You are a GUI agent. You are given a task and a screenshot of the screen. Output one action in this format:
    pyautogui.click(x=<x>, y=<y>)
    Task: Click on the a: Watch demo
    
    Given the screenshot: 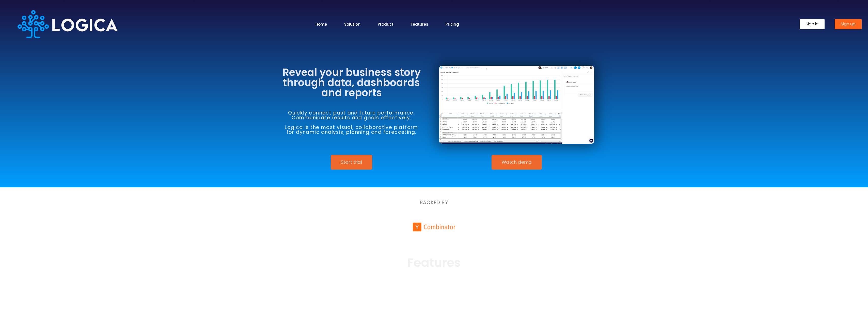 What is the action you would take?
    pyautogui.click(x=516, y=163)
    